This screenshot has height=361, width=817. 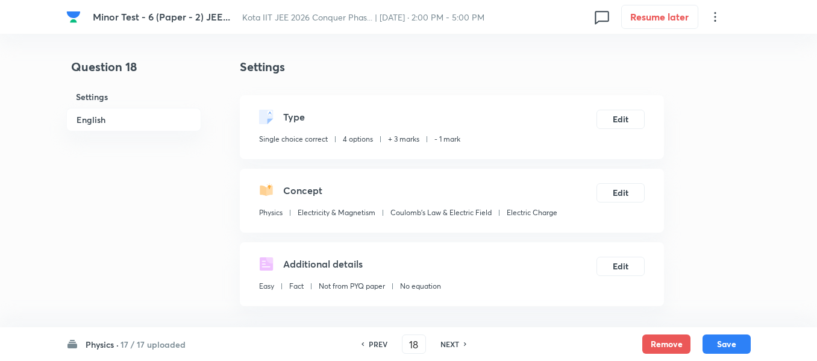 I want to click on p: Not from PYQ paper, so click(x=352, y=286).